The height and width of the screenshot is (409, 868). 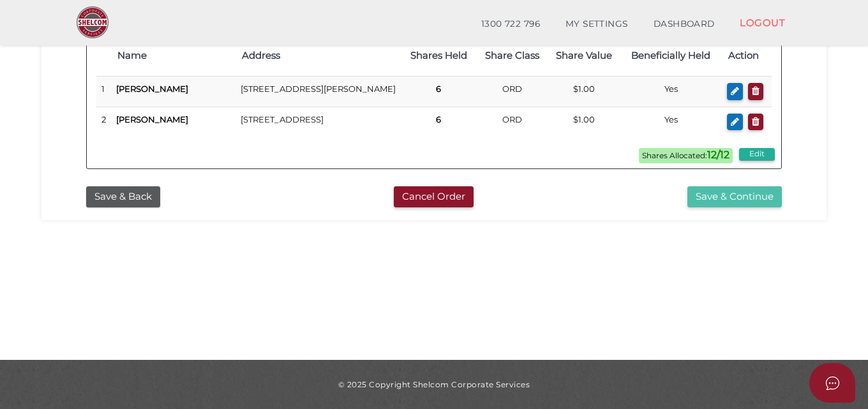 I want to click on h4: Share Class, so click(x=512, y=56).